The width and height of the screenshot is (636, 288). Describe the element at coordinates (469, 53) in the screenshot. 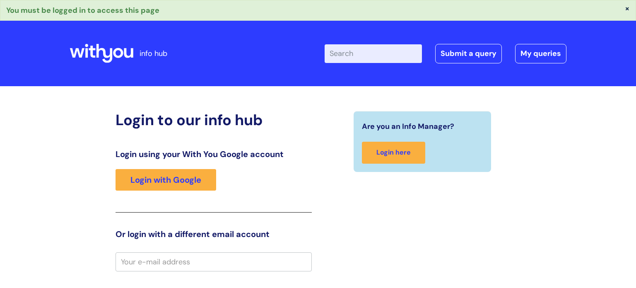

I see `a: Submit a query` at that location.